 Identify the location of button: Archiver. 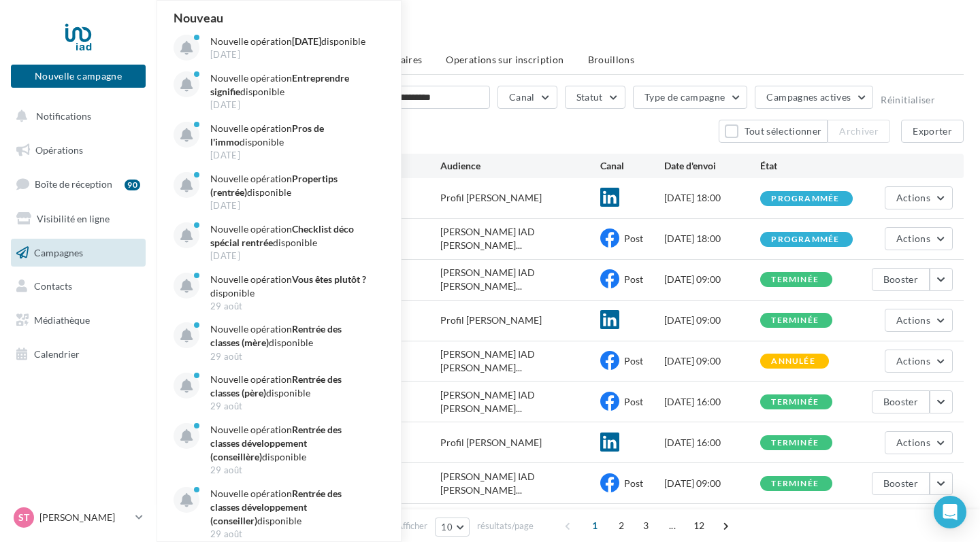
(859, 131).